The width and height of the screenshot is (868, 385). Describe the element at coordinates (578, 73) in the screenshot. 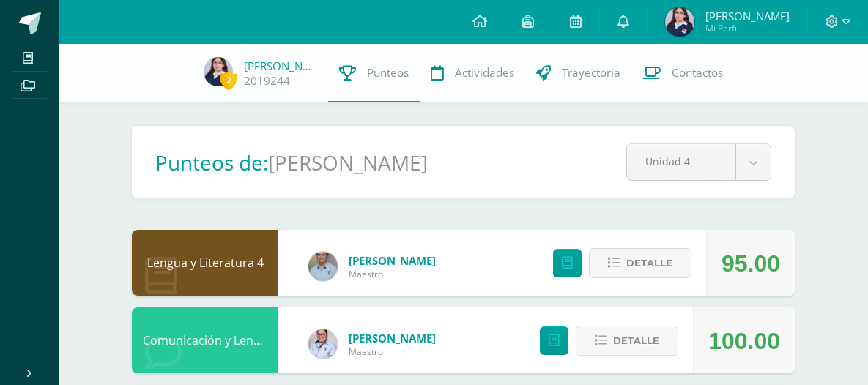

I see `a: Trayectoria` at that location.